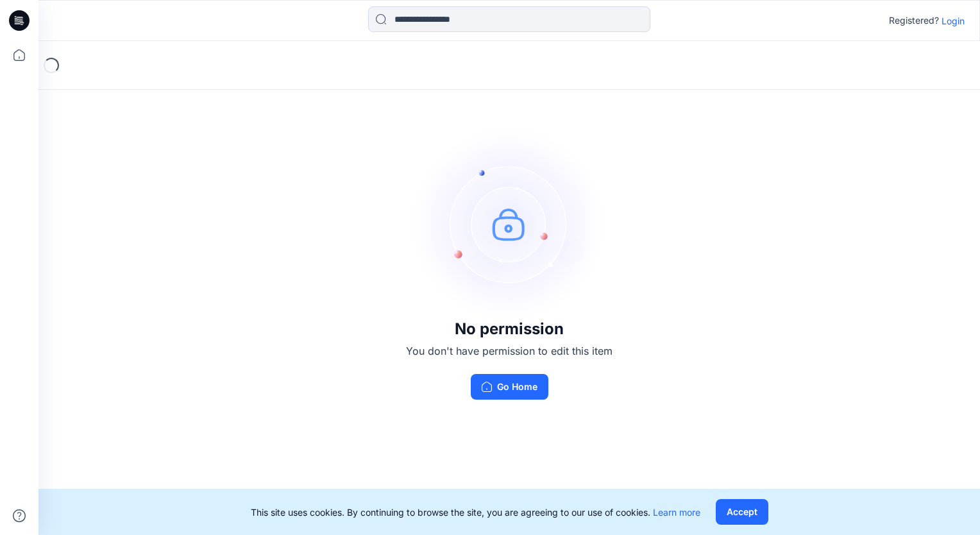 The width and height of the screenshot is (980, 535). I want to click on img: no-perm.svg, so click(509, 224).